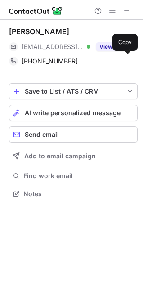 The image size is (143, 287). Describe the element at coordinates (73, 135) in the screenshot. I see `button: Send email` at that location.